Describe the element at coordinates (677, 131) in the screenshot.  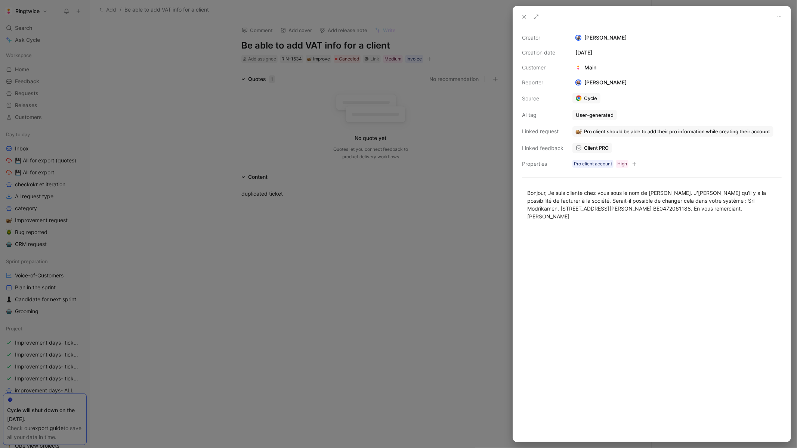
I see `span: Pro client should be able to add their pro information while creating their account` at that location.